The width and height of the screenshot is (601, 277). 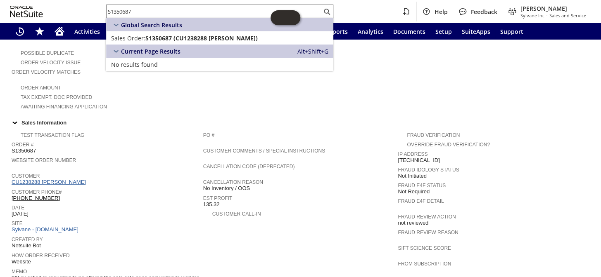 I want to click on a: How Order Received, so click(x=40, y=256).